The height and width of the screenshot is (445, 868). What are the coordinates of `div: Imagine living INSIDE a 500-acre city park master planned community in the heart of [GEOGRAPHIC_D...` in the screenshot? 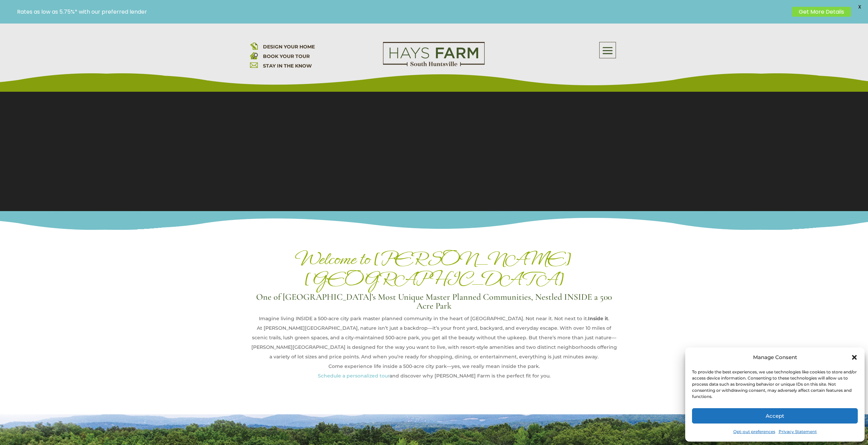 It's located at (434, 318).